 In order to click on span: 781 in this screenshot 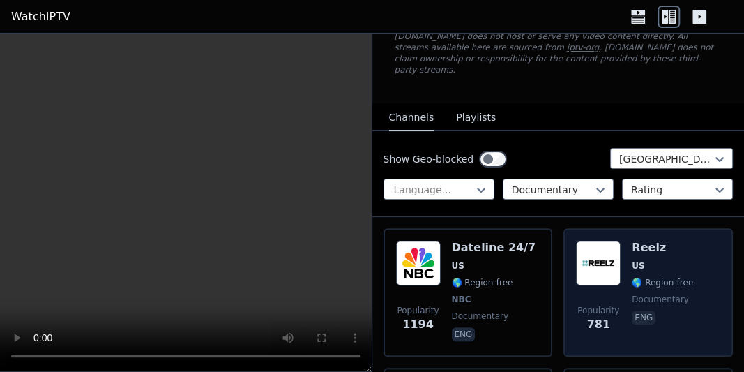, I will do `click(598, 324)`.